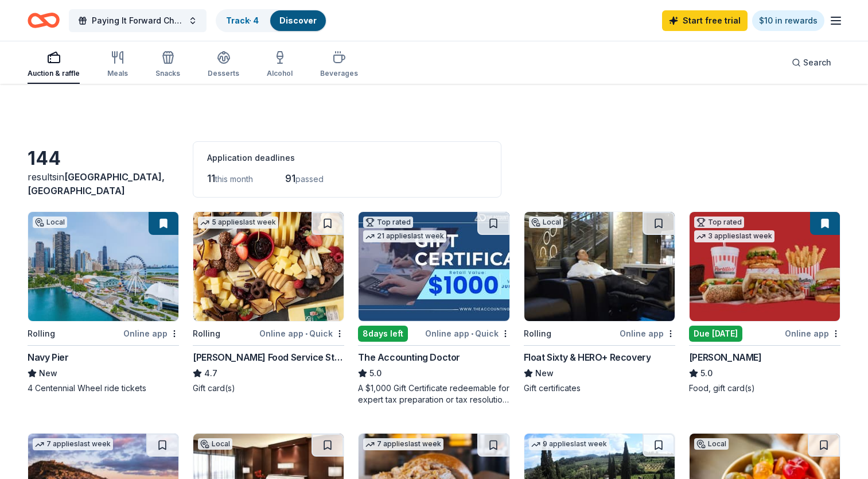 The width and height of the screenshot is (868, 479). I want to click on div: Navy Pier, so click(47, 357).